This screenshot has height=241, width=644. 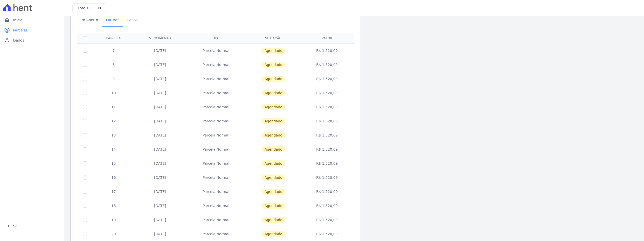 What do you see at coordinates (32, 20) in the screenshot?
I see `a: homeInício` at bounding box center [32, 20].